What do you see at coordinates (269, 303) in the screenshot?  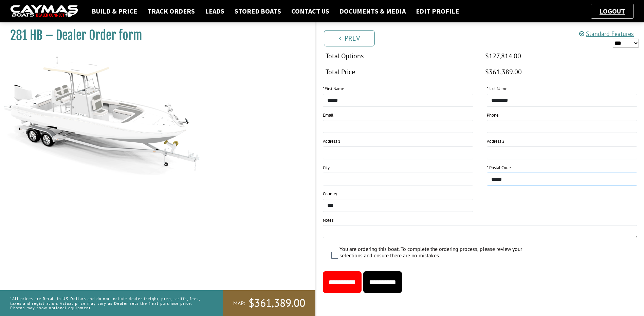 I see `a: MAP:$361,389.00` at bounding box center [269, 303].